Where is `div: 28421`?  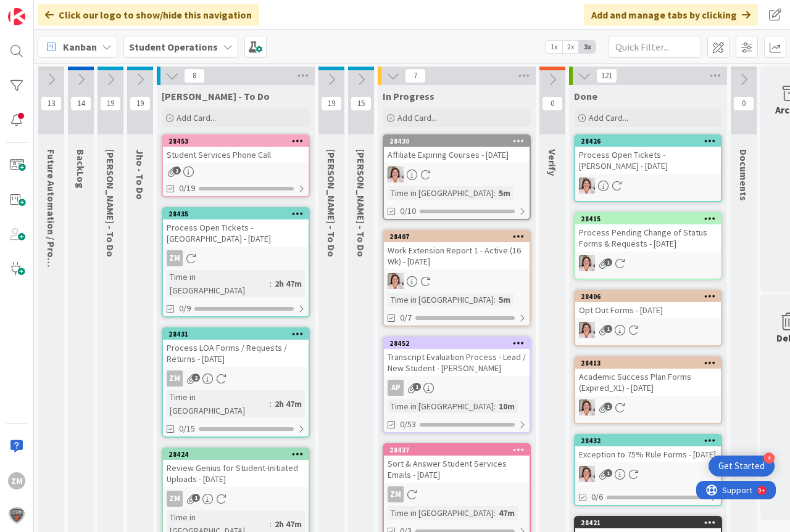
div: 28421 is located at coordinates (651, 523).